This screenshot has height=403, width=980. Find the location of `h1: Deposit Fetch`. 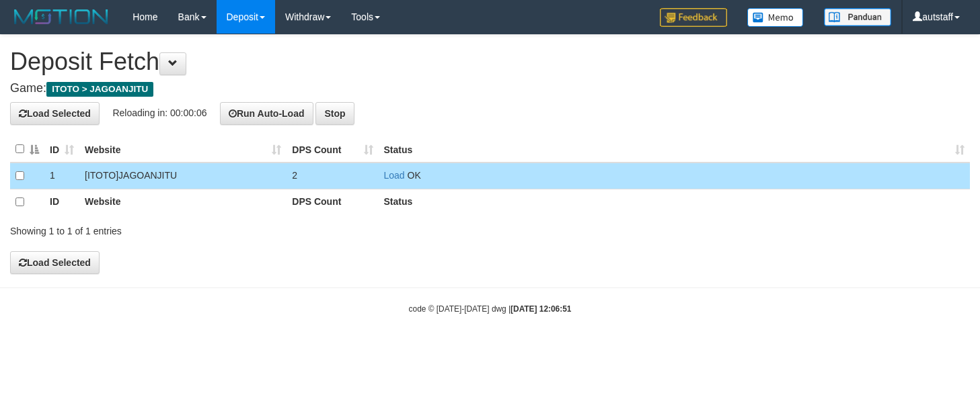

h1: Deposit Fetch is located at coordinates (490, 62).